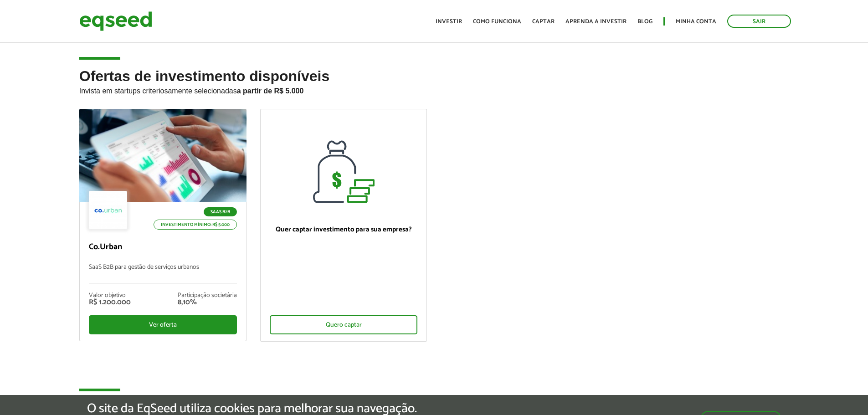 The image size is (868, 415). Describe the element at coordinates (116, 21) in the screenshot. I see `img: EqSeed` at that location.